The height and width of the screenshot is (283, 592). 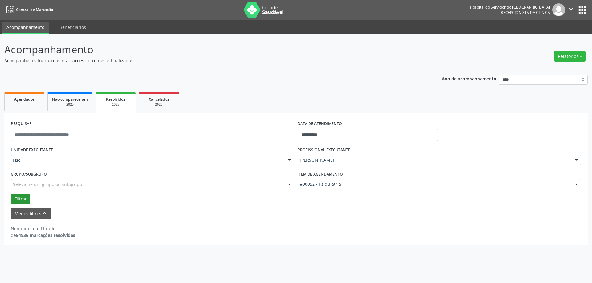 What do you see at coordinates (20, 199) in the screenshot?
I see `button: Filtrar` at bounding box center [20, 199].